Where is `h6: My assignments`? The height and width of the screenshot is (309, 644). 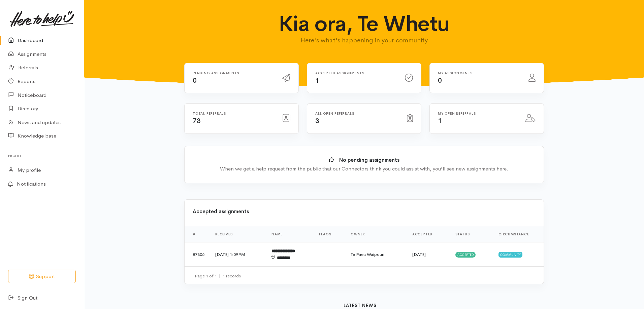 h6: My assignments is located at coordinates (479, 73).